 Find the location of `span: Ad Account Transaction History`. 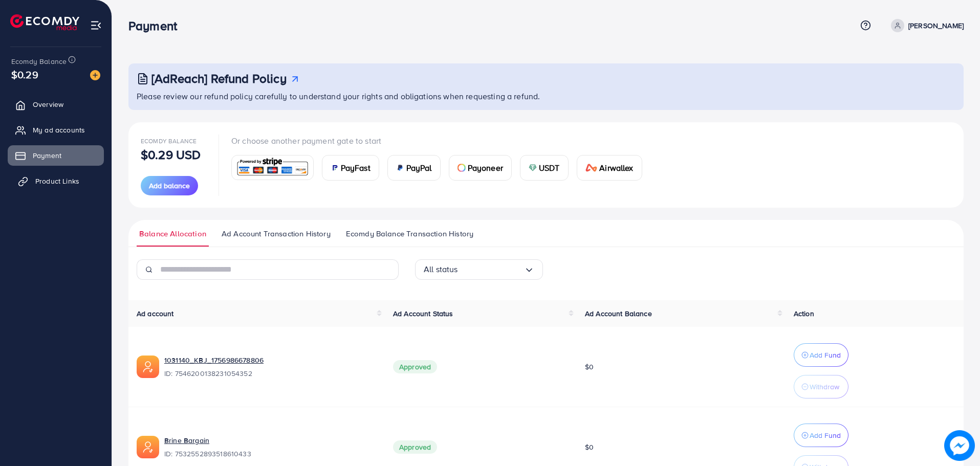

span: Ad Account Transaction History is located at coordinates (276, 234).